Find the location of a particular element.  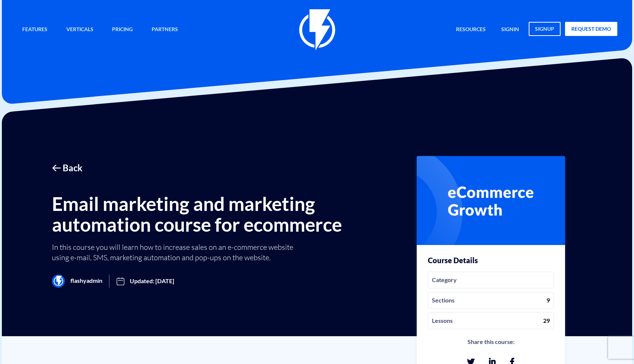

i: Lessons is located at coordinates (442, 321).